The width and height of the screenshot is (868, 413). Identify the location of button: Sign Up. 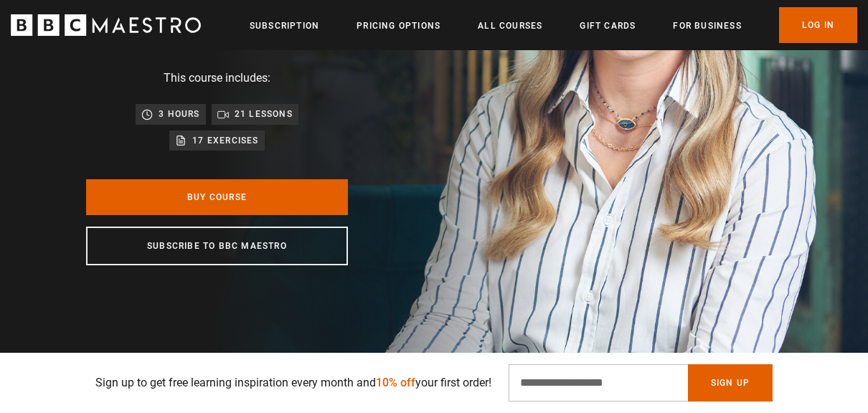
(730, 383).